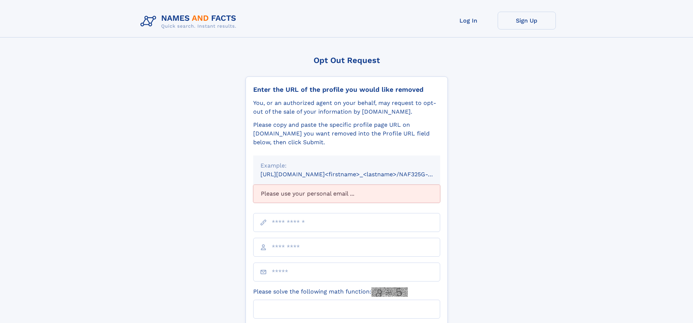 The image size is (693, 323). What do you see at coordinates (190, 21) in the screenshot?
I see `img: Logo Names and Facts` at bounding box center [190, 21].